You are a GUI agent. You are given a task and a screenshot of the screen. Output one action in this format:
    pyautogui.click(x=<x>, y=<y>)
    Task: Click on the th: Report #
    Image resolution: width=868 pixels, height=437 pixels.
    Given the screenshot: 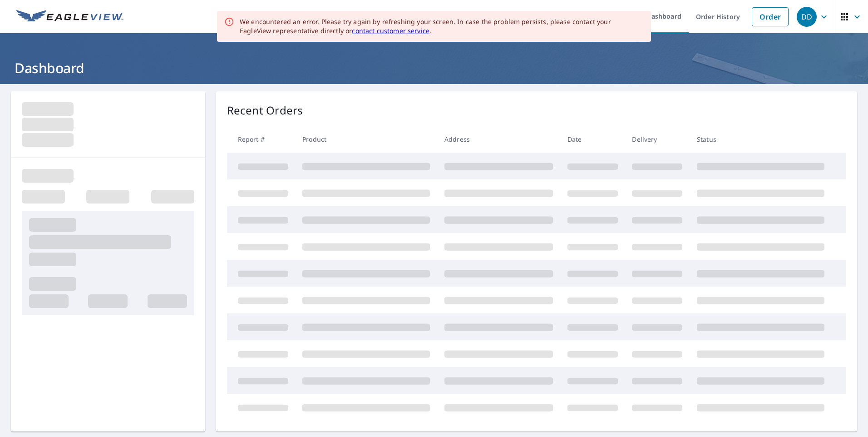 What is the action you would take?
    pyautogui.click(x=261, y=139)
    